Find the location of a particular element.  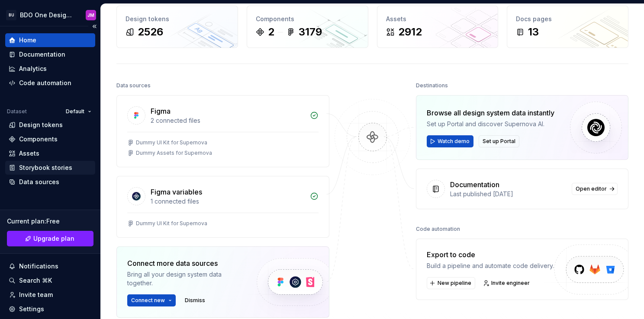

a: Code automation is located at coordinates (50, 83).